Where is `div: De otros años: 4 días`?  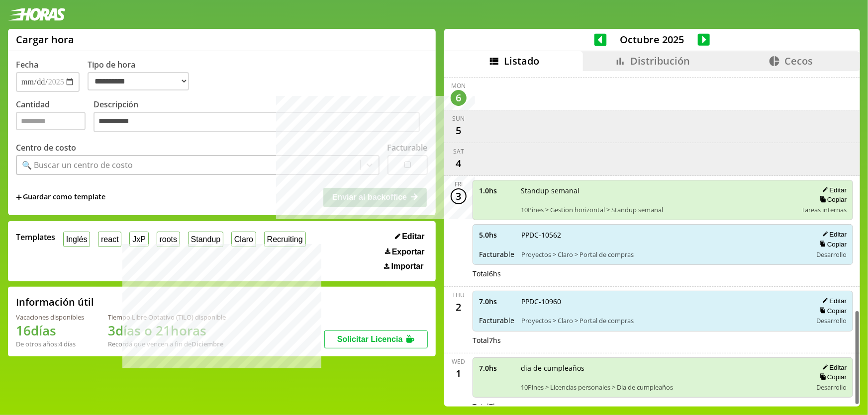 div: De otros años: 4 días is located at coordinates (50, 344).